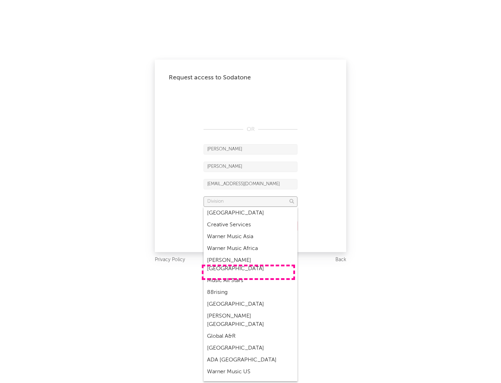  What do you see at coordinates (251, 78) in the screenshot?
I see `div: Request access to Sodatone` at bounding box center [251, 78].